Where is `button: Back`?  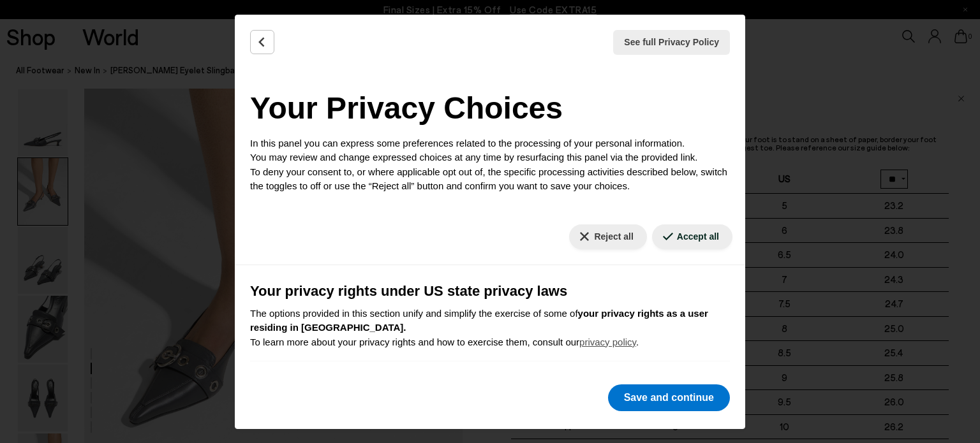
button: Back is located at coordinates (262, 42).